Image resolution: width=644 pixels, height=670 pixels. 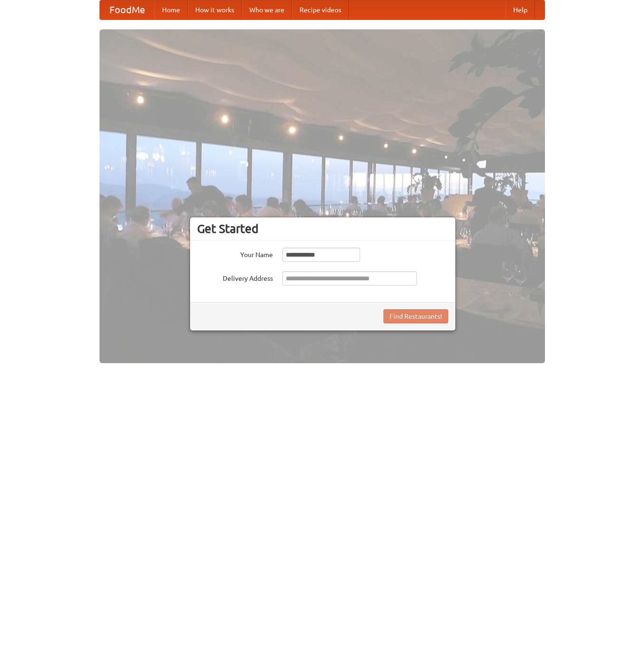 I want to click on button: Find Restaurants!, so click(x=415, y=316).